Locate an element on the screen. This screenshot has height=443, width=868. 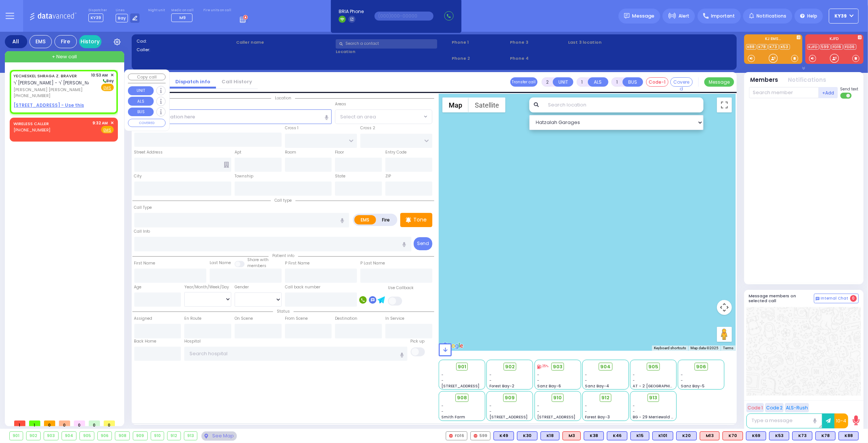
div: 903 is located at coordinates (51, 436).